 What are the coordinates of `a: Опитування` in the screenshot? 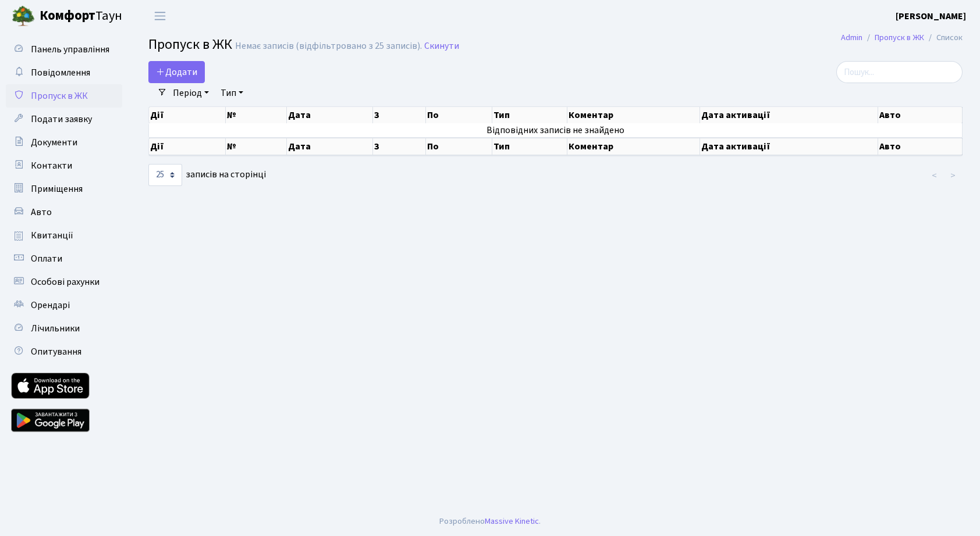 It's located at (64, 352).